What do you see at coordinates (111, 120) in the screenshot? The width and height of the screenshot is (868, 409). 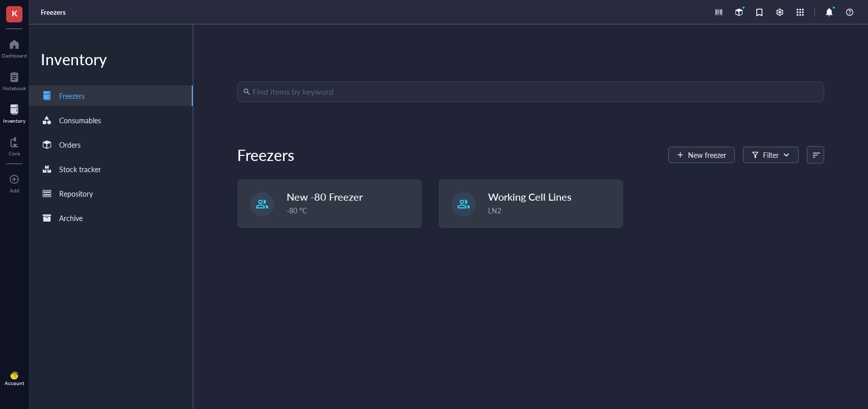 I see `a: Consumables` at bounding box center [111, 120].